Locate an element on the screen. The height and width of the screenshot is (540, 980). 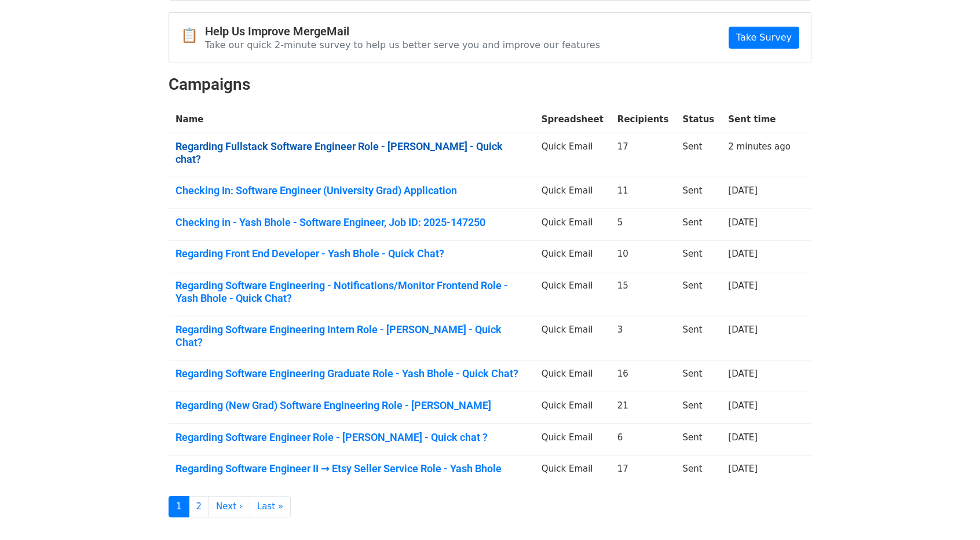
a: Regarding Software Engineering Graduate Role - Yash Bhole - Quick Chat? is located at coordinates (351, 373).